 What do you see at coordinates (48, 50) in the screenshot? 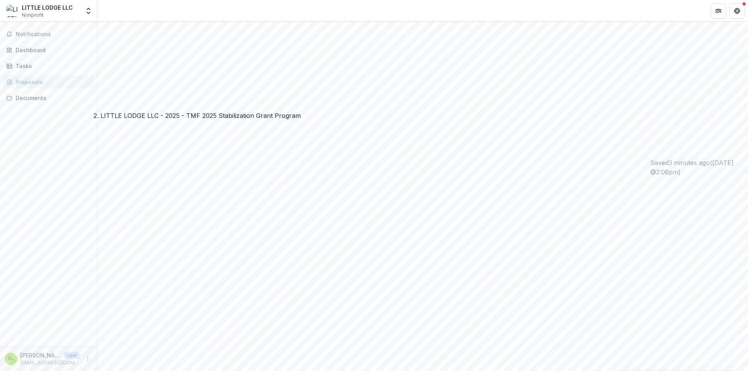
I see `a: Dashboard` at bounding box center [48, 50].